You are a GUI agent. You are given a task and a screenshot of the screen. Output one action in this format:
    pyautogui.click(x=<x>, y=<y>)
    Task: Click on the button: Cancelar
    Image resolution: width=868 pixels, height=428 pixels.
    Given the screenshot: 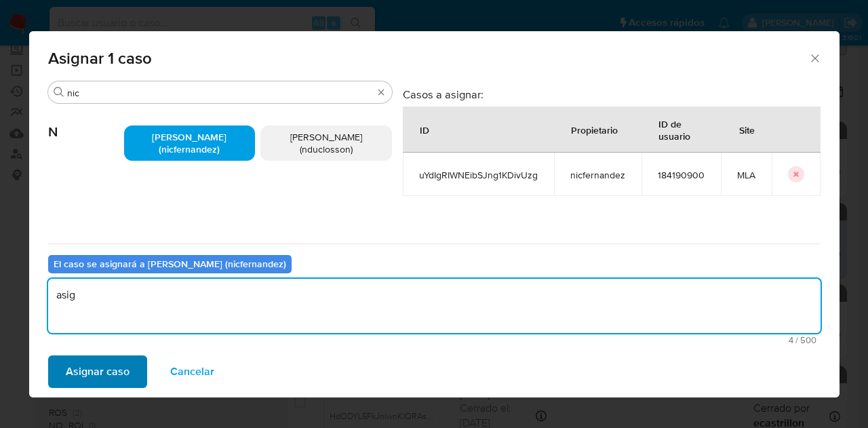 What is the action you would take?
    pyautogui.click(x=192, y=371)
    